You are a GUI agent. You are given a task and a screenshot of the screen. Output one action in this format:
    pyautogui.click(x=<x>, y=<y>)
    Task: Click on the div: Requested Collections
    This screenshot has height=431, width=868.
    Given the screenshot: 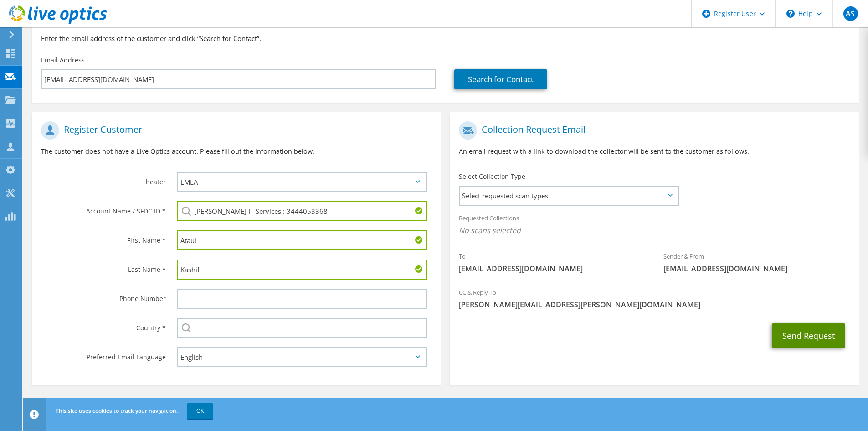 What is the action you would take?
    pyautogui.click(x=654, y=225)
    